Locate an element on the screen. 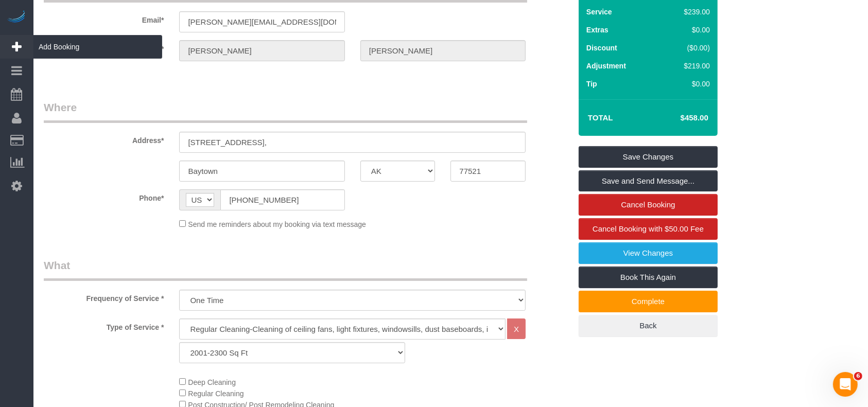  a: Complete is located at coordinates (649, 301).